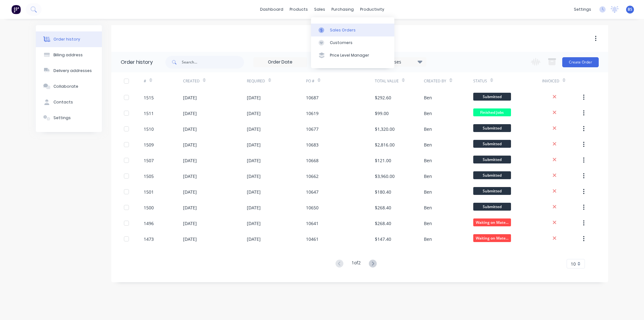 The image size is (644, 320). I want to click on button: Collaborate, so click(69, 87).